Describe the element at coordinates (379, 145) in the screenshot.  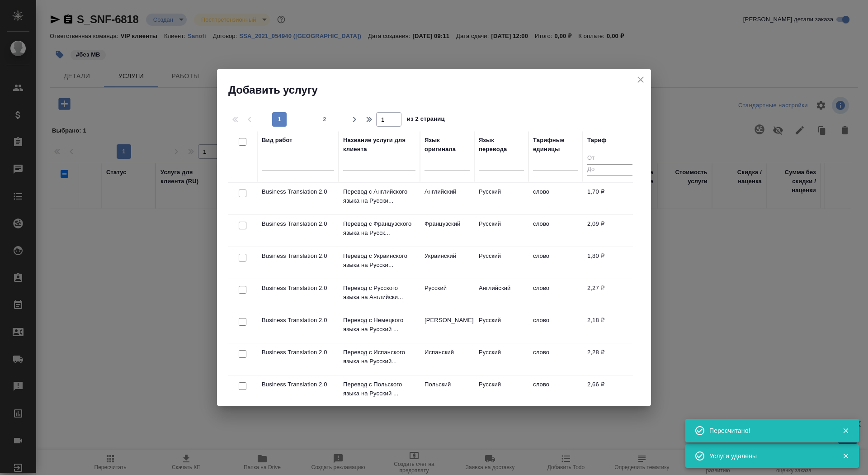
I see `div: Название услуги для клиента` at that location.